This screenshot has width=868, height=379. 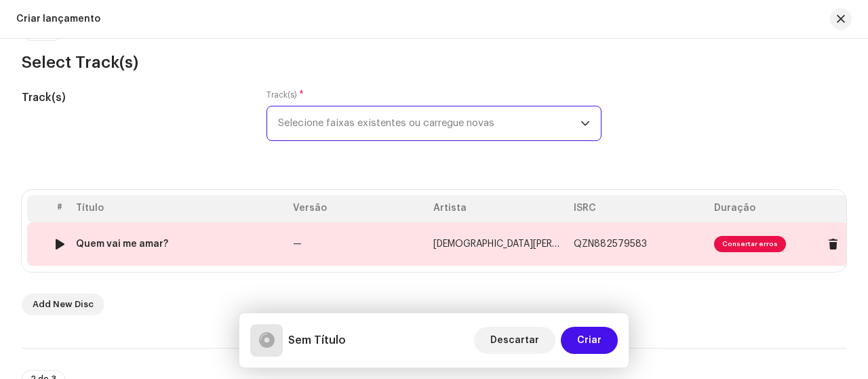 What do you see at coordinates (585, 123) in the screenshot?
I see `div: dropdown trigger` at bounding box center [585, 123].